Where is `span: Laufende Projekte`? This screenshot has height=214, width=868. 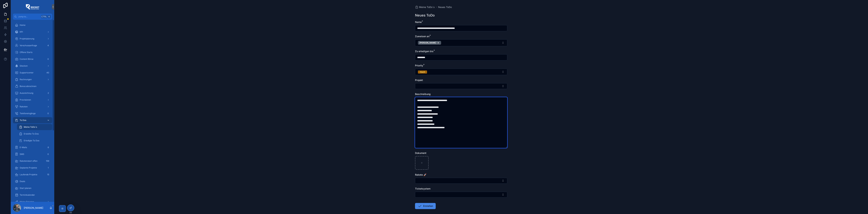 span: Laufende Projekte is located at coordinates (28, 174).